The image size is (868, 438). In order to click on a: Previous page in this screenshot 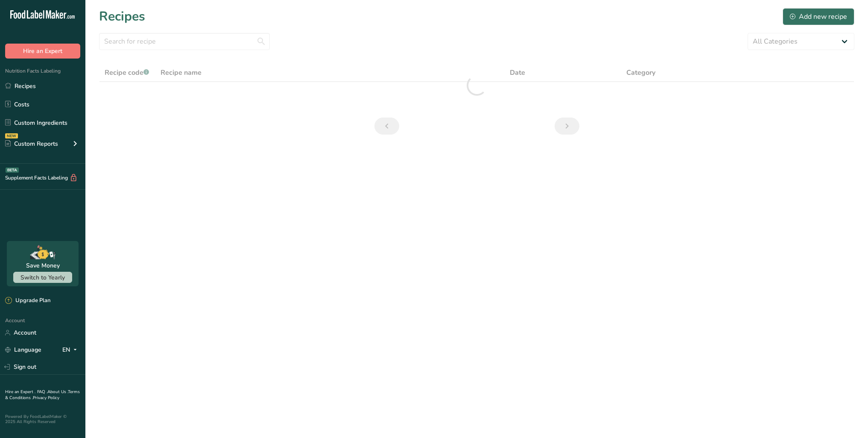, I will do `click(387, 126)`.